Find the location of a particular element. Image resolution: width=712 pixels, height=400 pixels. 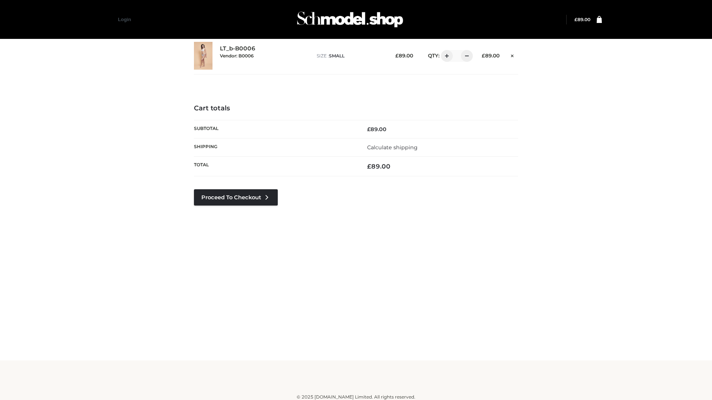

a: Schmodel Admin 964 is located at coordinates (350, 19).